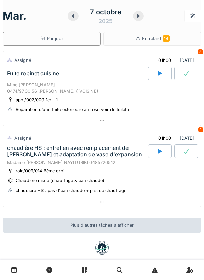  I want to click on div: 1, so click(200, 129).